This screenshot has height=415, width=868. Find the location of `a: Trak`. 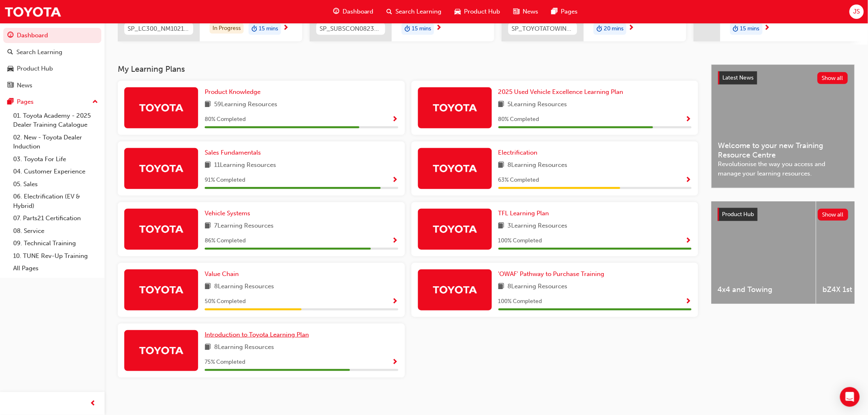

a: Trak is located at coordinates (33, 11).